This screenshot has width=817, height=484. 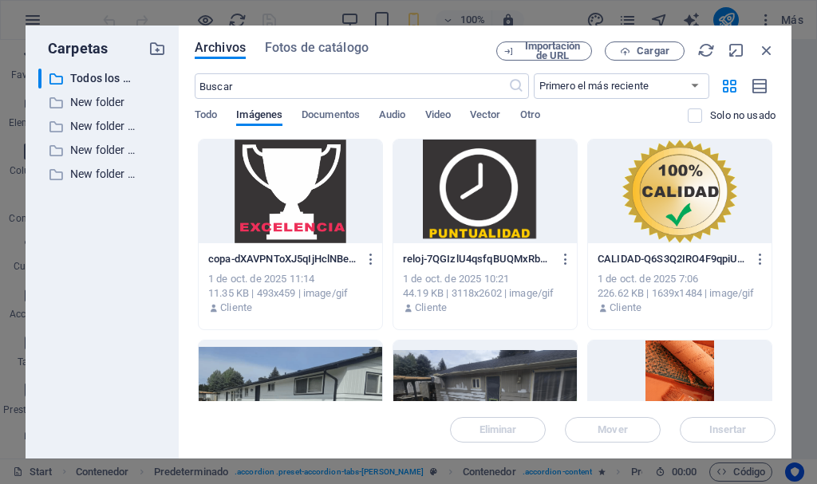 What do you see at coordinates (87, 78) in the screenshot?
I see `div: Todos los archivos` at bounding box center [87, 78].